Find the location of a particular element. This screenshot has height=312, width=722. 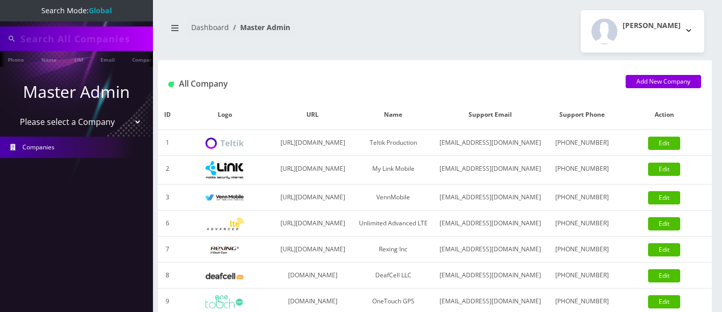

a: Add New Company is located at coordinates (663, 82).